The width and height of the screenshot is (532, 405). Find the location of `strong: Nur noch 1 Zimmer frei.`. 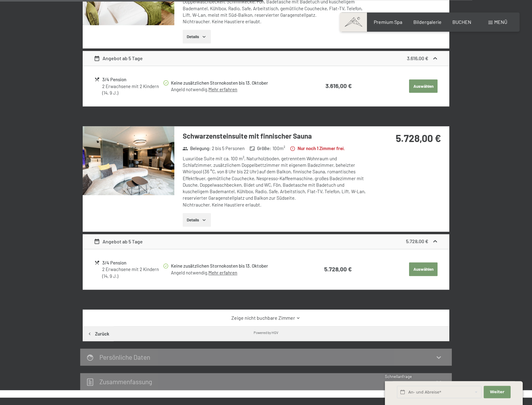

strong: Nur noch 1 Zimmer frei. is located at coordinates (318, 148).